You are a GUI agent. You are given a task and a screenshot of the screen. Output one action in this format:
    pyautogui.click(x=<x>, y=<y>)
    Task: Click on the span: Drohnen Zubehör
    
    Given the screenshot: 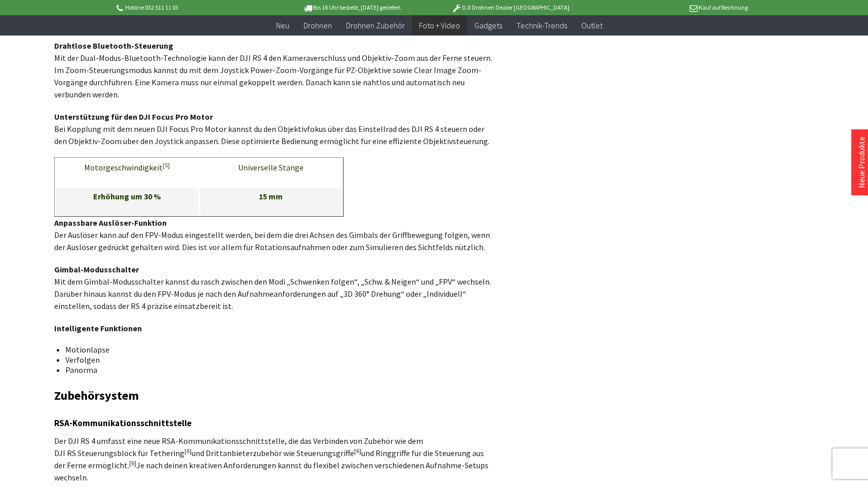 What is the action you would take?
    pyautogui.click(x=376, y=25)
    